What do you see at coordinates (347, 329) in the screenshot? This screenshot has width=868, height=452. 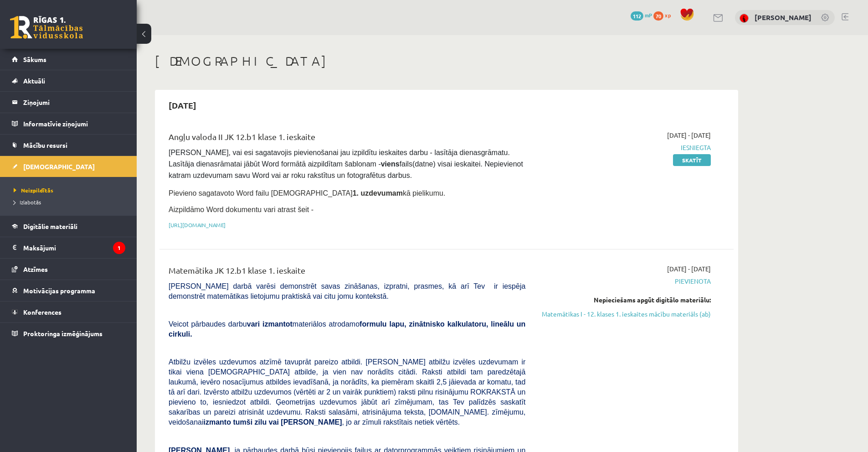 I see `b: formulu lapu, zinātnisko kalkulatoru, lineālu un cirkuli.` at bounding box center [347, 329].